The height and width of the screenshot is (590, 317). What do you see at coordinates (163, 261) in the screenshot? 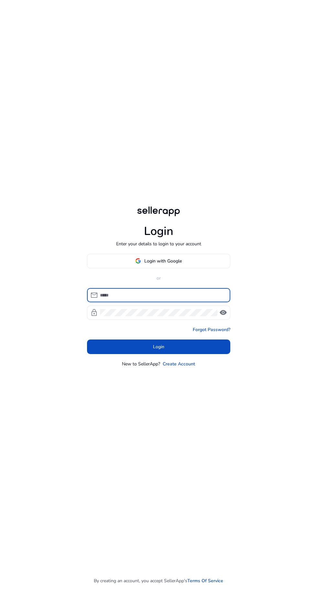
I see `span: Login with Google` at bounding box center [163, 261].